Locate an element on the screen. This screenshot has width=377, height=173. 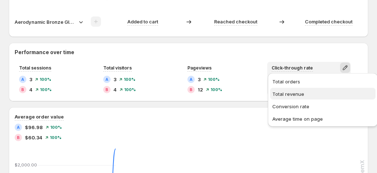
span: Total revenue is located at coordinates (288, 94).